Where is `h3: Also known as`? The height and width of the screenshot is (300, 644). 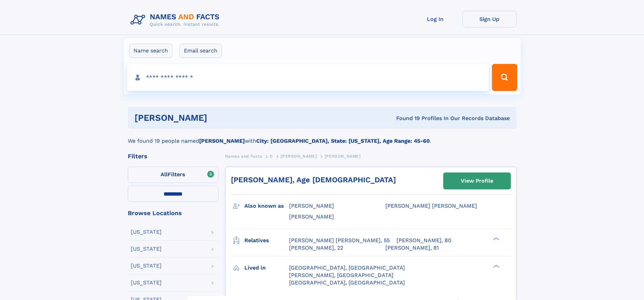
h3: Also known as is located at coordinates (267, 206).